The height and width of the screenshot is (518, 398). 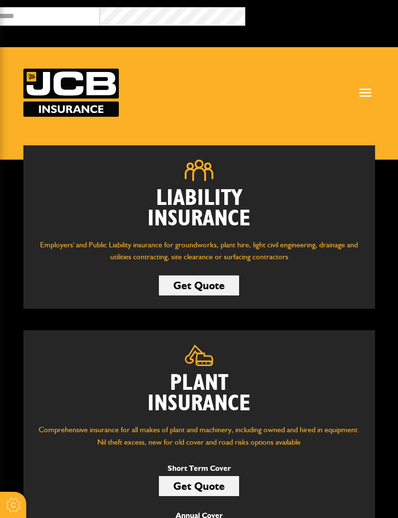 I want to click on h2: Liability Insurance, so click(x=199, y=209).